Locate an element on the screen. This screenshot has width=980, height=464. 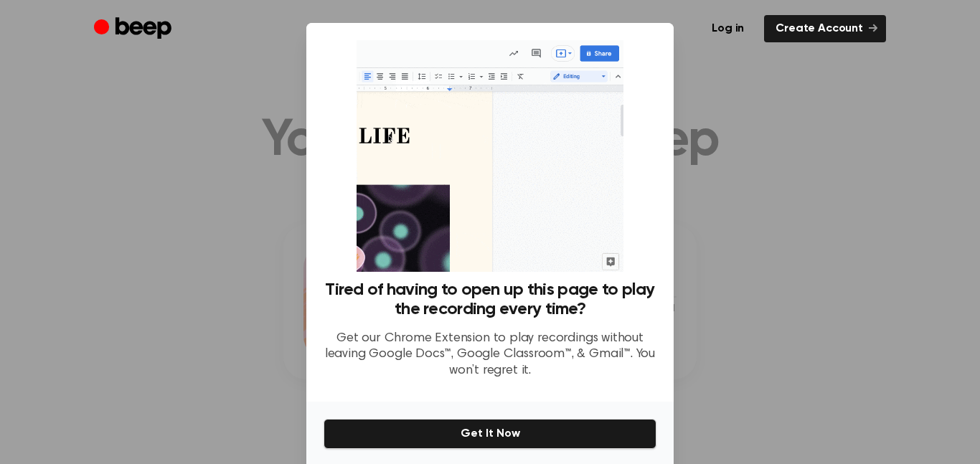
a: Create Account is located at coordinates (825, 29).